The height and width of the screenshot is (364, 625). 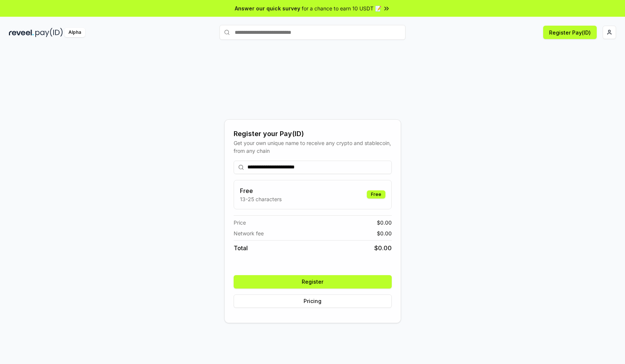 I want to click on span: Price, so click(x=239, y=222).